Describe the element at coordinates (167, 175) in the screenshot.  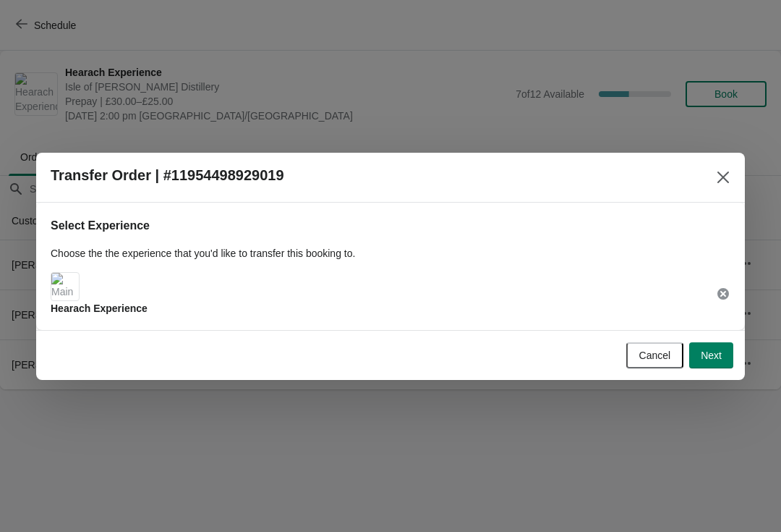
I see `h2: Transfer Order | #11954498929019` at that location.